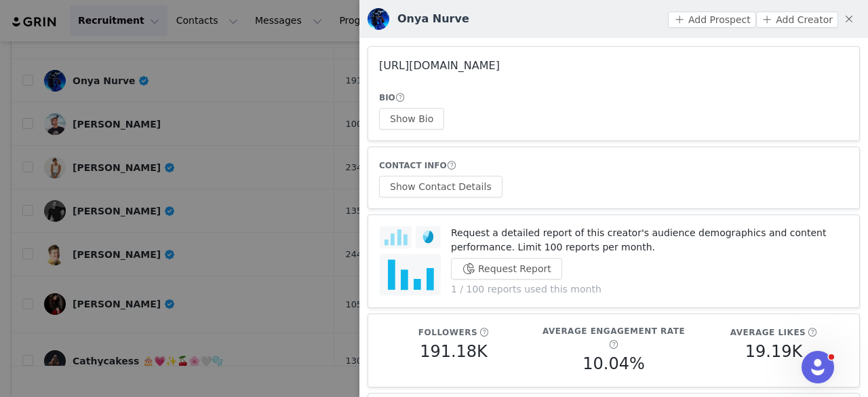 The width and height of the screenshot is (868, 397). What do you see at coordinates (413, 166) in the screenshot?
I see `span: CONTACT INFO` at bounding box center [413, 166].